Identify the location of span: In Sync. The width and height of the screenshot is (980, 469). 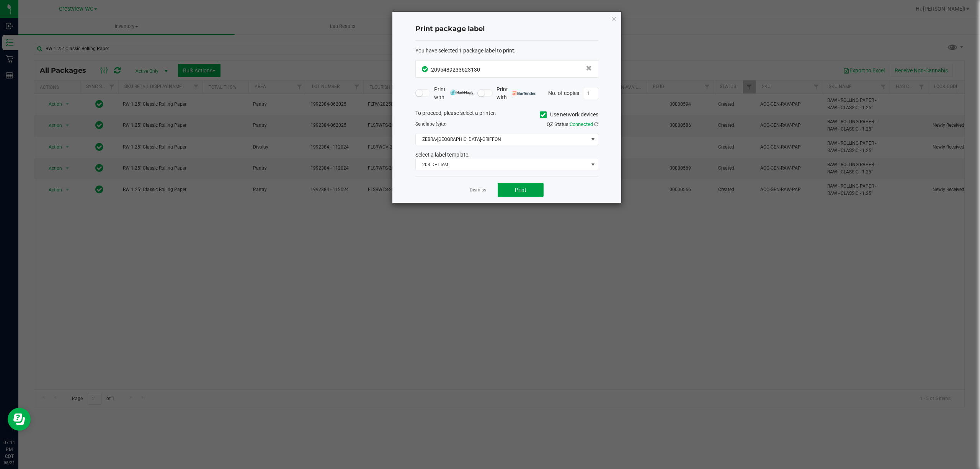
(425, 69).